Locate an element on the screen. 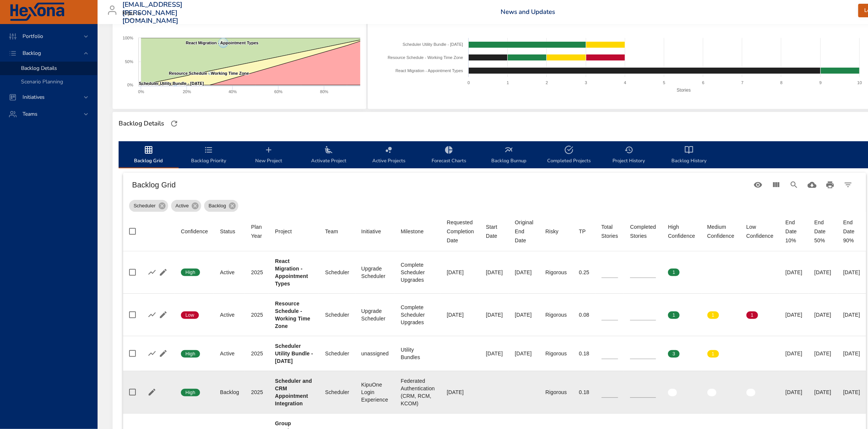 The image size is (868, 429). b: React Migration - Appointment Types is located at coordinates (291, 272).